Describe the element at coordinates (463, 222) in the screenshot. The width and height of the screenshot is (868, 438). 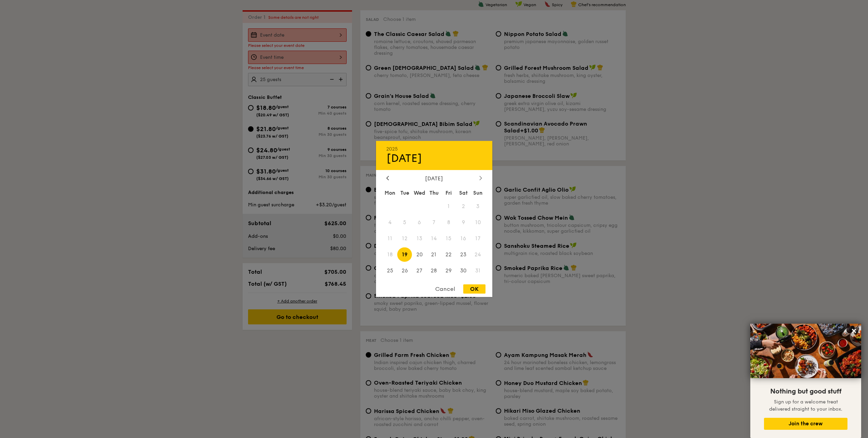
I see `span: 9` at that location.